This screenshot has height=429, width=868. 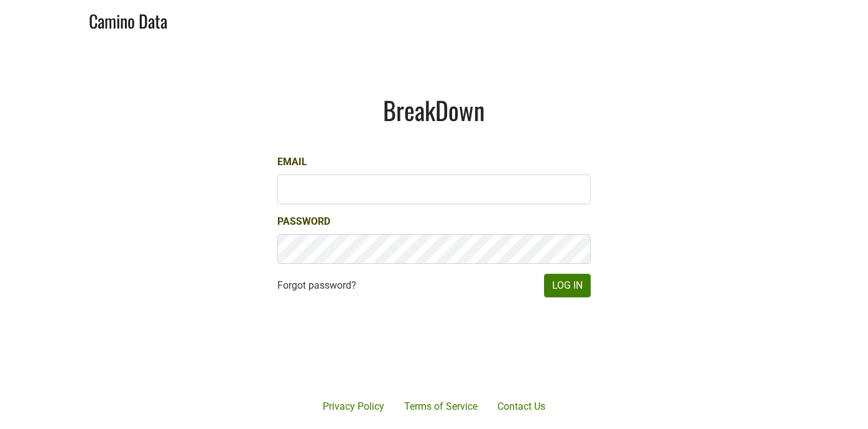 What do you see at coordinates (434, 110) in the screenshot?
I see `h1: BreakDown` at bounding box center [434, 110].